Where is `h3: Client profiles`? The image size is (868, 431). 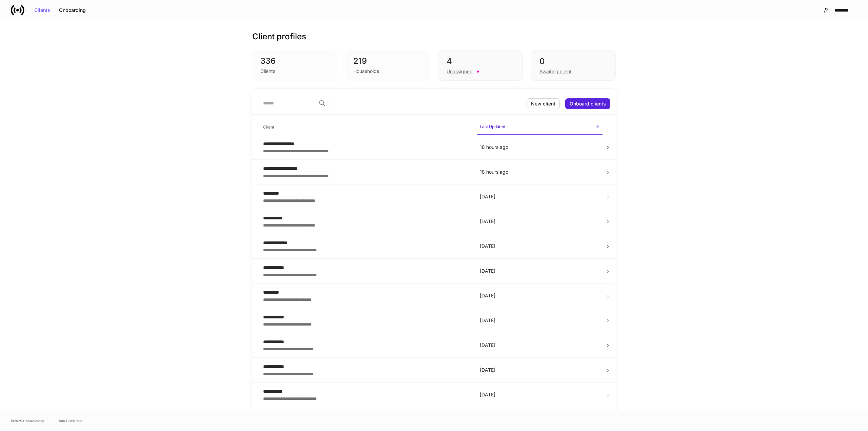 h3: Client profiles is located at coordinates (279, 36).